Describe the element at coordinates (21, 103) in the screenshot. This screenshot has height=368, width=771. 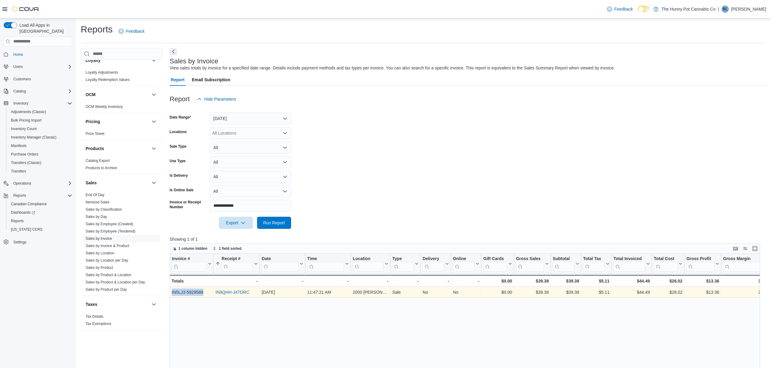
I see `button: Inventory` at that location.